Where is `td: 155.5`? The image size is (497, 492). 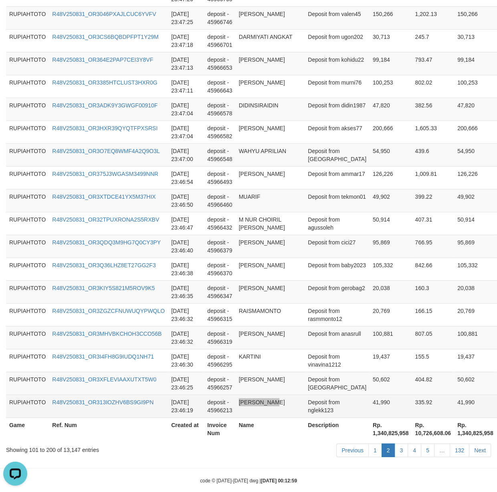
td: 155.5 is located at coordinates (433, 360).